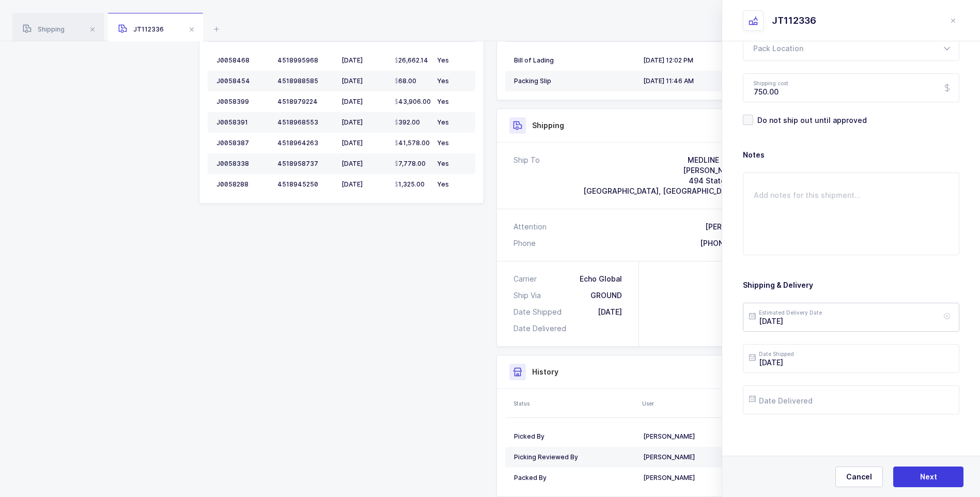 The width and height of the screenshot is (980, 497). I want to click on div: 4518945250, so click(305, 185).